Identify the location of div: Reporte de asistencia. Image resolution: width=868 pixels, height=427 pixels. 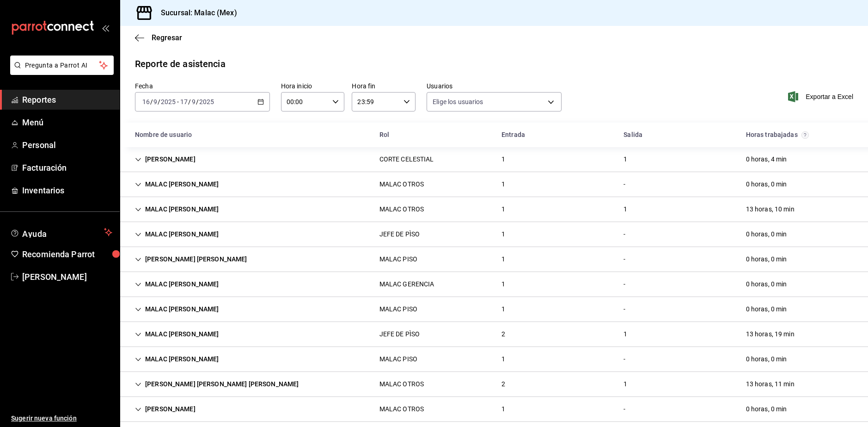
(181, 64).